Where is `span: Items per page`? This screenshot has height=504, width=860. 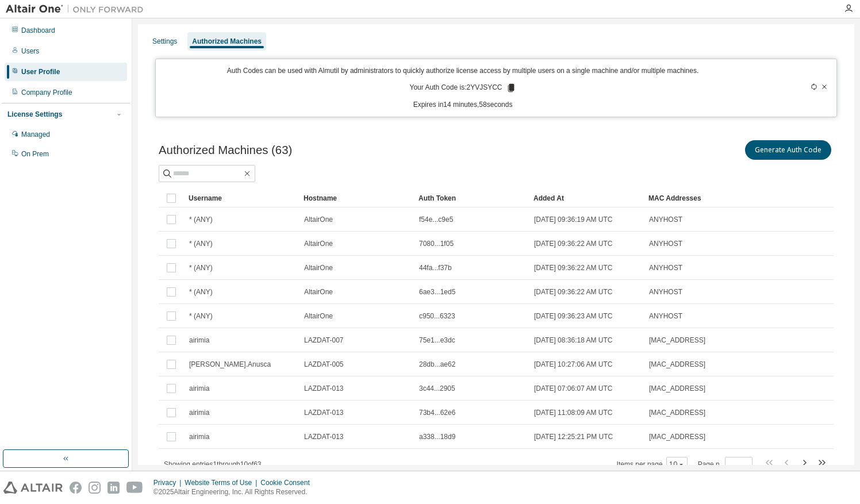 span: Items per page is located at coordinates (652, 464).